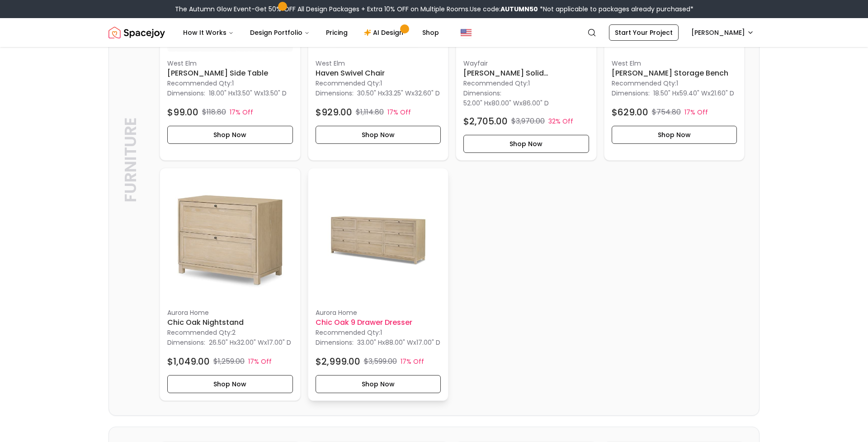 Image resolution: width=868 pixels, height=442 pixels. What do you see at coordinates (208, 32) in the screenshot?
I see `button: How It Works` at bounding box center [208, 32].